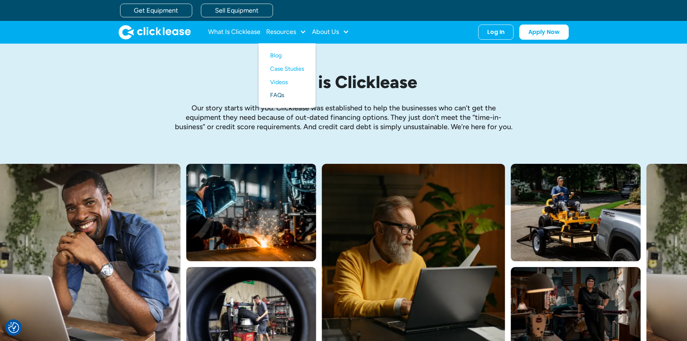 This screenshot has width=687, height=341. What do you see at coordinates (287, 82) in the screenshot?
I see `a: Videos` at bounding box center [287, 82].